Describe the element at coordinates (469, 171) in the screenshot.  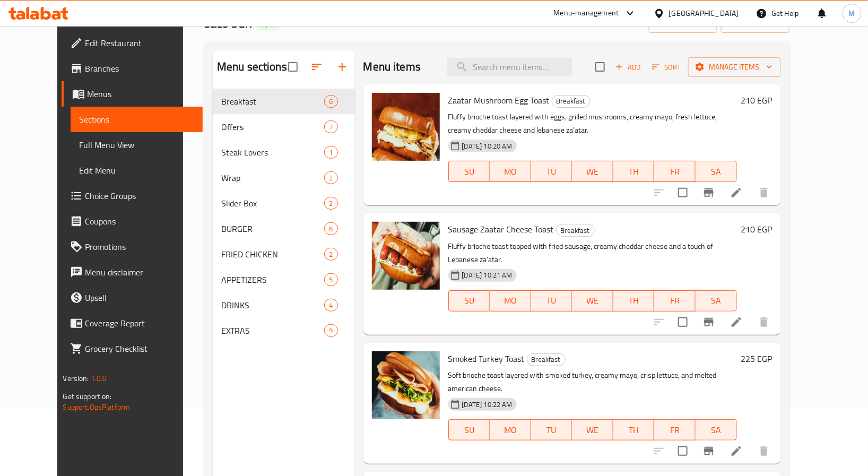
I see `span: SU` at that location.